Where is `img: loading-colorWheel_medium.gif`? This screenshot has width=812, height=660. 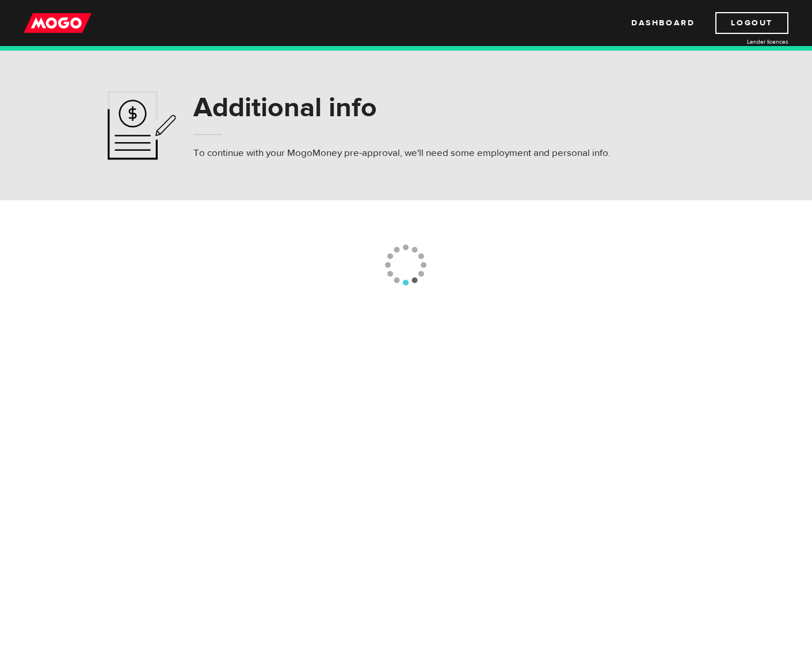 img: loading-colorWheel_medium.gif is located at coordinates (406, 264).